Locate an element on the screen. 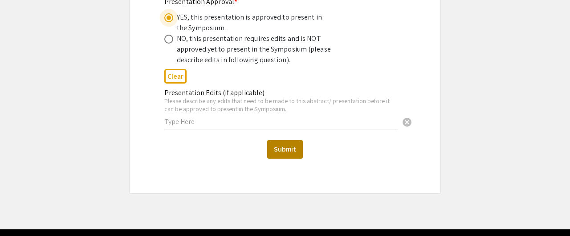 The image size is (570, 236). input: Type Here is located at coordinates (281, 122).